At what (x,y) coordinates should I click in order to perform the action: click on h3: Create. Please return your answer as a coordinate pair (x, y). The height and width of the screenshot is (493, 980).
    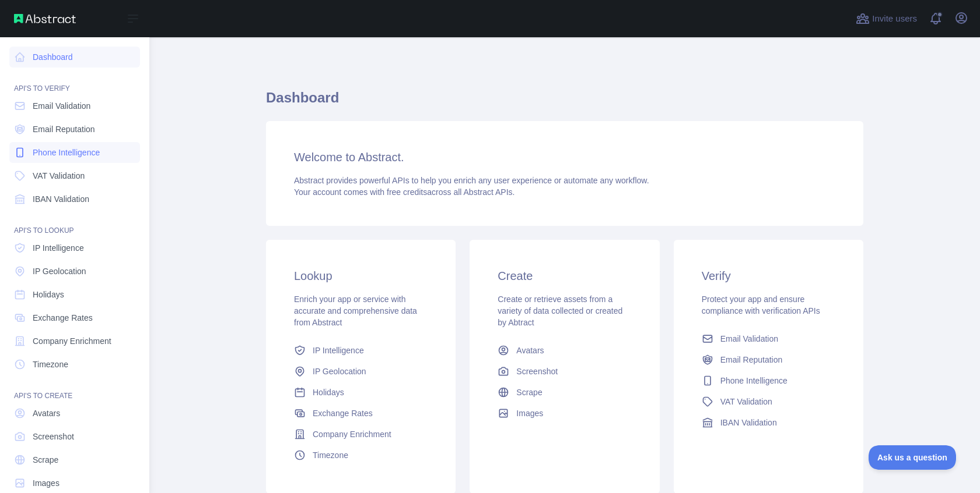
    Looking at the image, I should click on (563, 275).